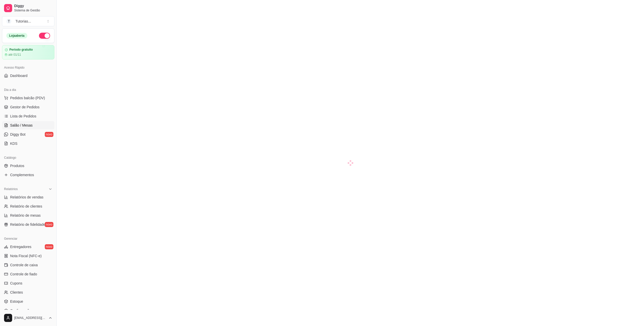 The width and height of the screenshot is (644, 326). What do you see at coordinates (16, 283) in the screenshot?
I see `span: Cupons` at bounding box center [16, 283].